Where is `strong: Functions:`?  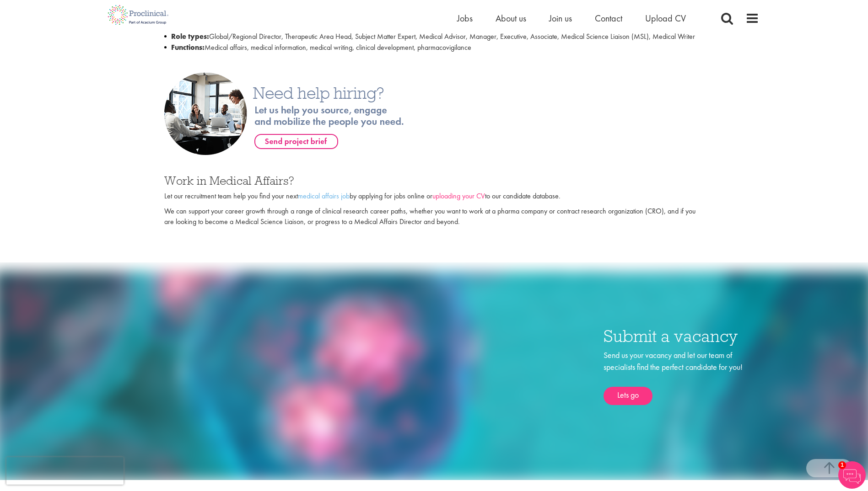
strong: Functions: is located at coordinates (188, 47).